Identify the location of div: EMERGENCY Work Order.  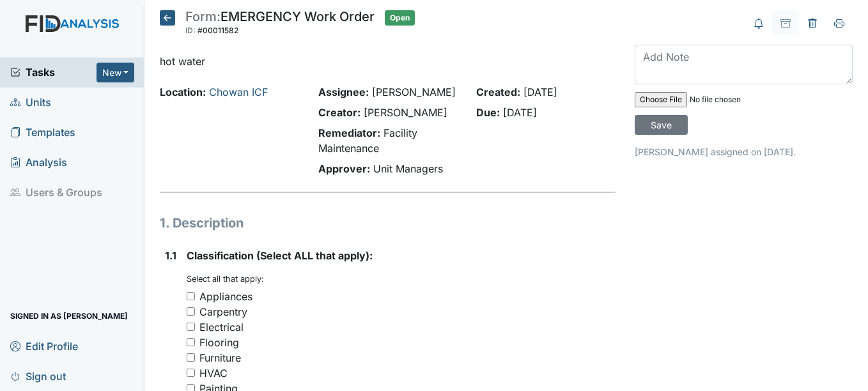
(280, 24).